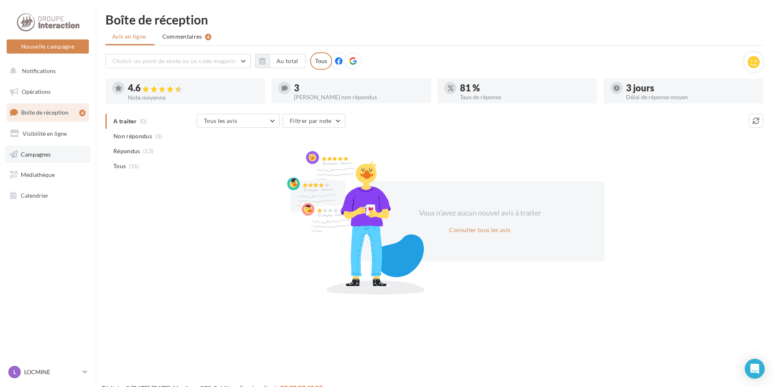 The image size is (773, 387). I want to click on span: Boîte de réception, so click(45, 112).